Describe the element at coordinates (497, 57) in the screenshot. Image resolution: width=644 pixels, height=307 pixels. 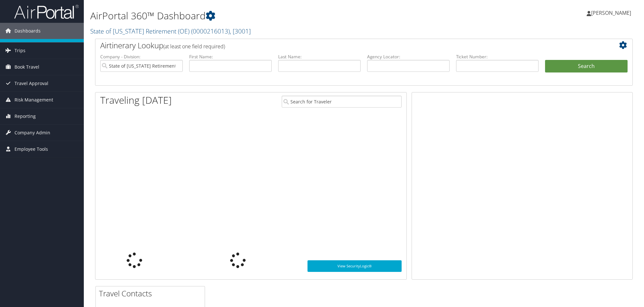
I see `label: Ticket Number:` at that location.